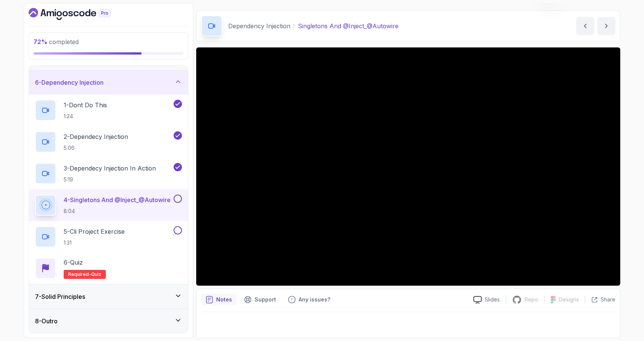 This screenshot has height=341, width=644. Describe the element at coordinates (493, 299) in the screenshot. I see `p: Slides` at that location.